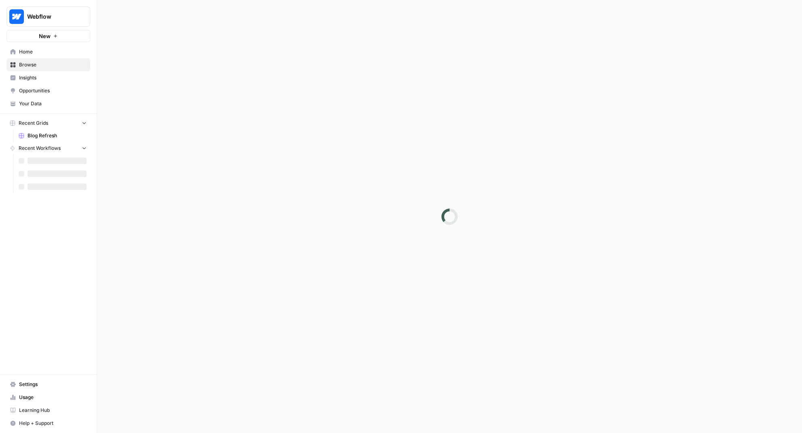 Image resolution: width=802 pixels, height=433 pixels. Describe the element at coordinates (48, 52) in the screenshot. I see `a: Home` at that location.